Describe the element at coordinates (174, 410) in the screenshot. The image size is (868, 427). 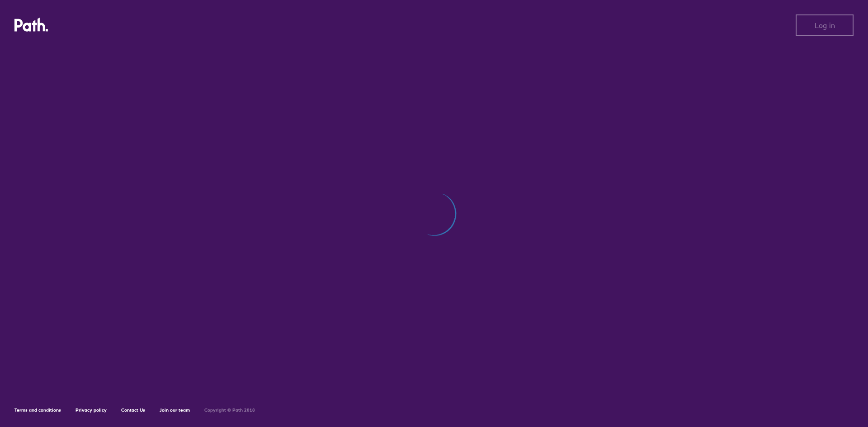
I see `a: Join our team` at that location.